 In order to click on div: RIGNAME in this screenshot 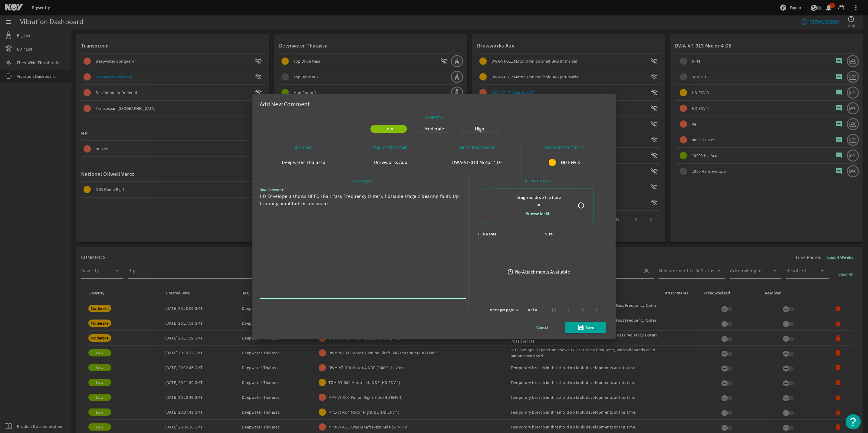, I will do `click(303, 149)`.